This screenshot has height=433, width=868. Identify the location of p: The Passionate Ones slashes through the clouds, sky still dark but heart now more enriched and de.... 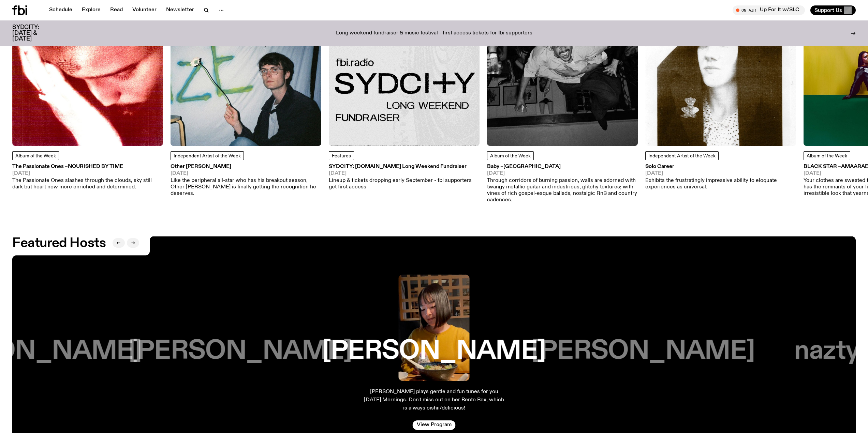
(88, 184).